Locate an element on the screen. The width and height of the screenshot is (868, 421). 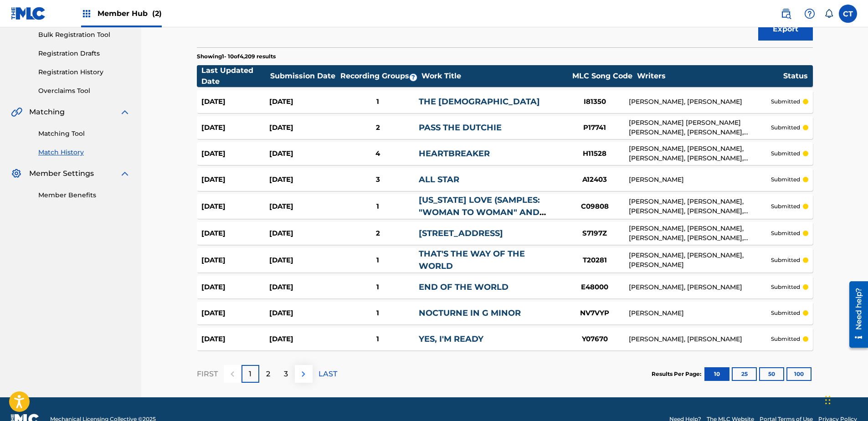
a: Member Benefits is located at coordinates (85, 195).